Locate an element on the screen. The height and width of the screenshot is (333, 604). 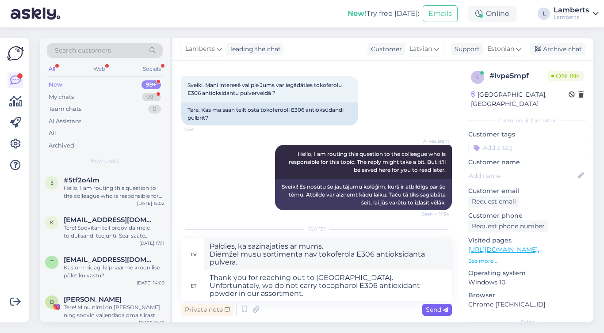
div: Request phone number is located at coordinates (508, 226).